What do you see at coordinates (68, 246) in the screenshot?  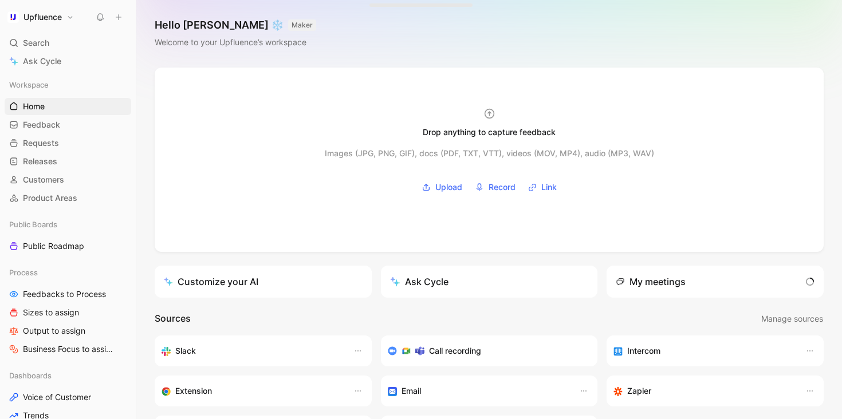 I see `a: Public Roadmap` at bounding box center [68, 246].